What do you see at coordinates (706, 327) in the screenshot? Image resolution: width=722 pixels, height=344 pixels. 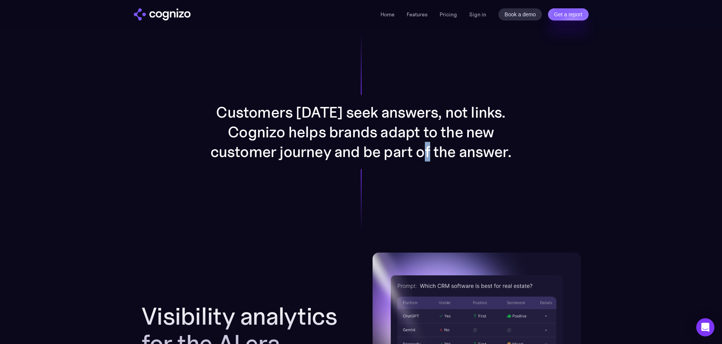 I see `div: Open Intercom Messenger` at bounding box center [706, 327].